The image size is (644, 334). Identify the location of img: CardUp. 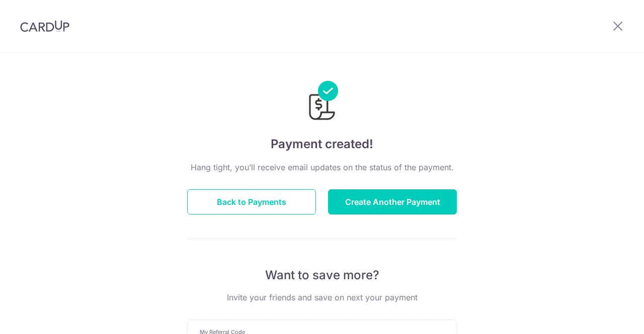
(45, 26).